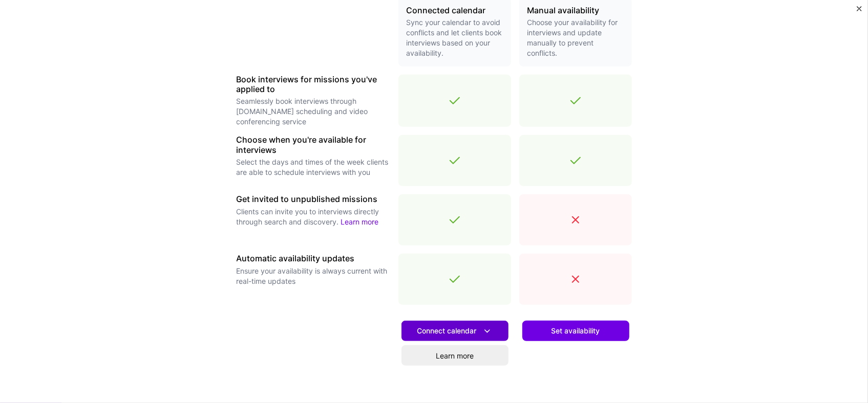 The height and width of the screenshot is (403, 868). Describe the element at coordinates (313, 145) in the screenshot. I see `h3: Choose when you're available for interviews` at that location.